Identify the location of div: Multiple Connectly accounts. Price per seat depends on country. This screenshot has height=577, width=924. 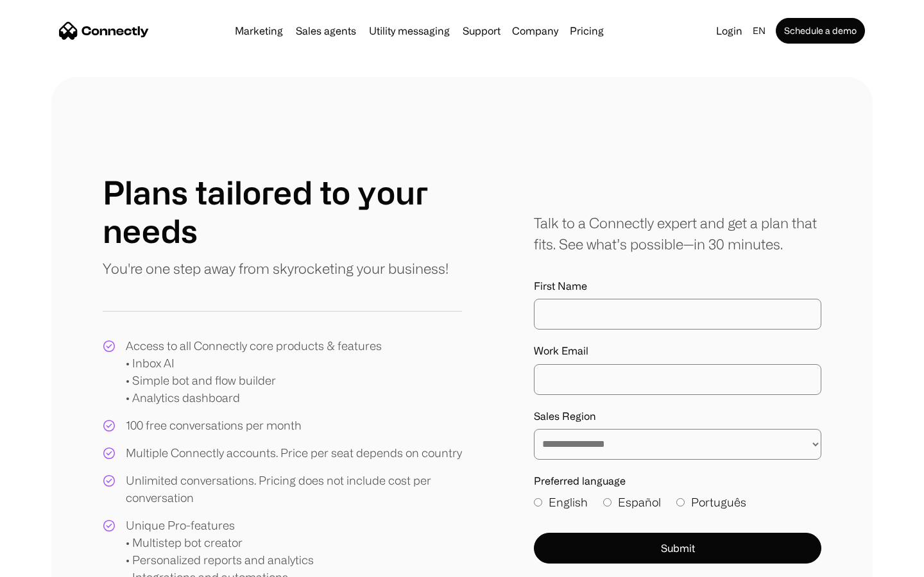
(294, 453).